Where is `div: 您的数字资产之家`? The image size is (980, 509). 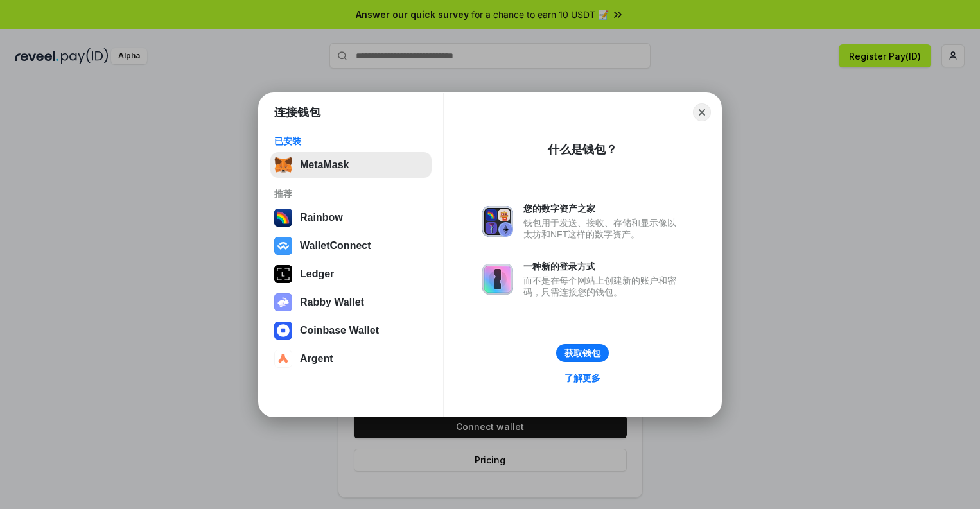
div: 您的数字资产之家 is located at coordinates (603, 209).